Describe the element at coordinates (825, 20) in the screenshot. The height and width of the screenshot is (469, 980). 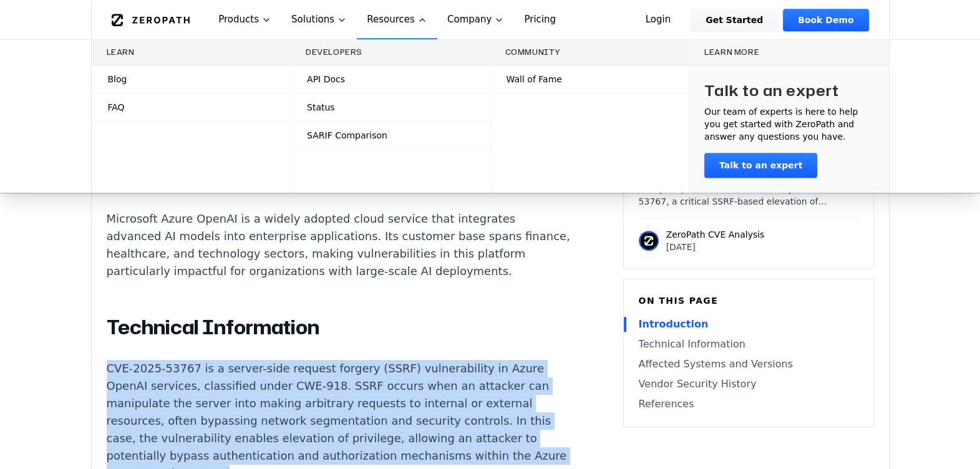
I see `a: Book Demo` at that location.